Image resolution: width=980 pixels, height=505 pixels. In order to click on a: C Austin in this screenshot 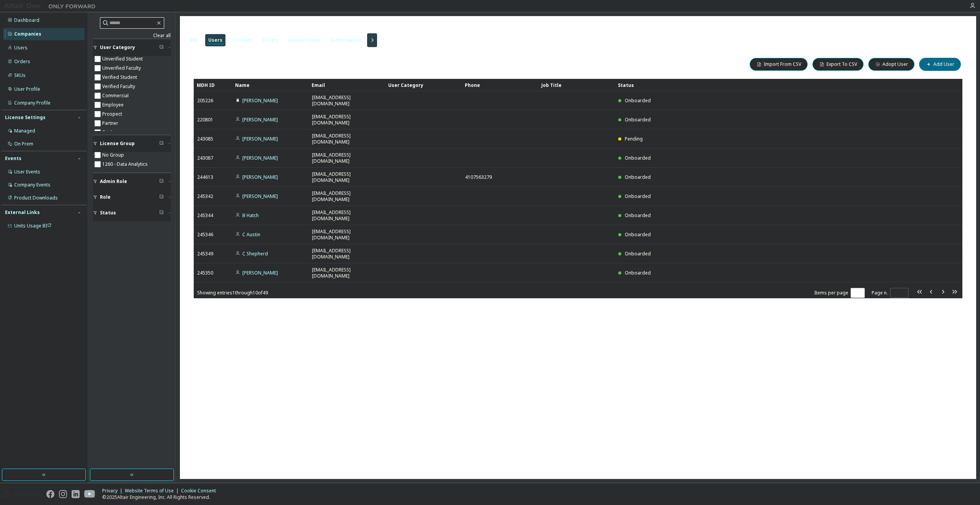, I will do `click(251, 234)`.